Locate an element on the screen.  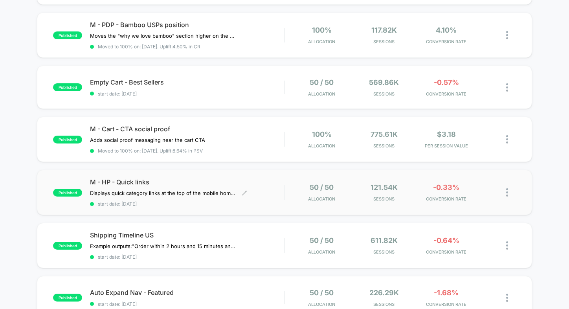
span: PER SESSION VALUE is located at coordinates (447, 146).